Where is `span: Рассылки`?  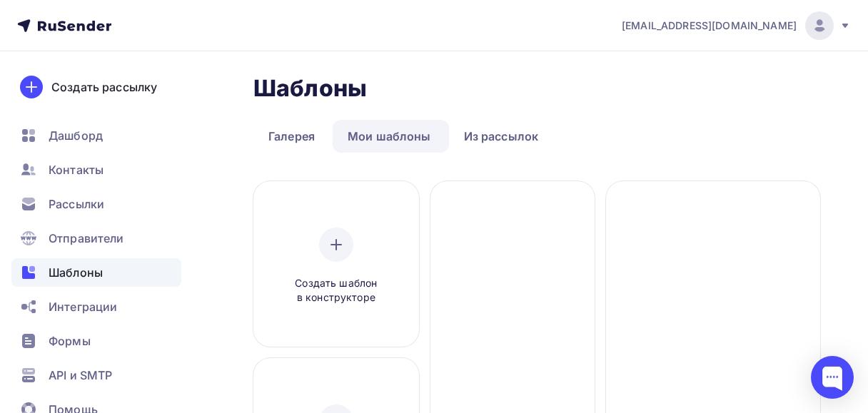
span: Рассылки is located at coordinates (76, 204).